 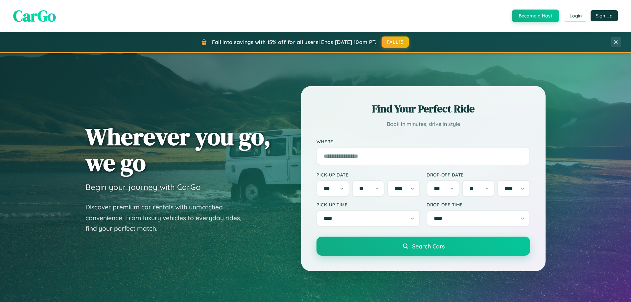 What do you see at coordinates (423, 109) in the screenshot?
I see `h2: Find Your Perfect Ride` at bounding box center [423, 109].